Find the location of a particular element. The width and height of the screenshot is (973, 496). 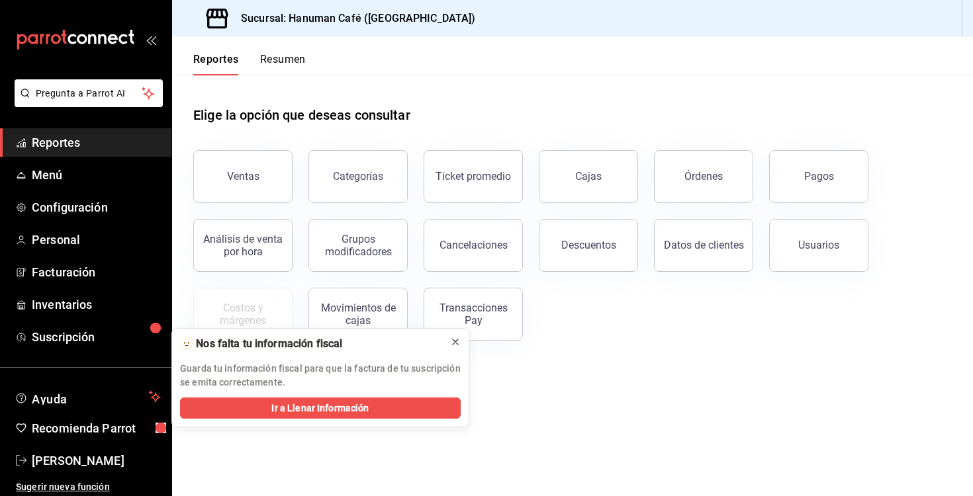

button: Transacciones Pay is located at coordinates (473, 314).